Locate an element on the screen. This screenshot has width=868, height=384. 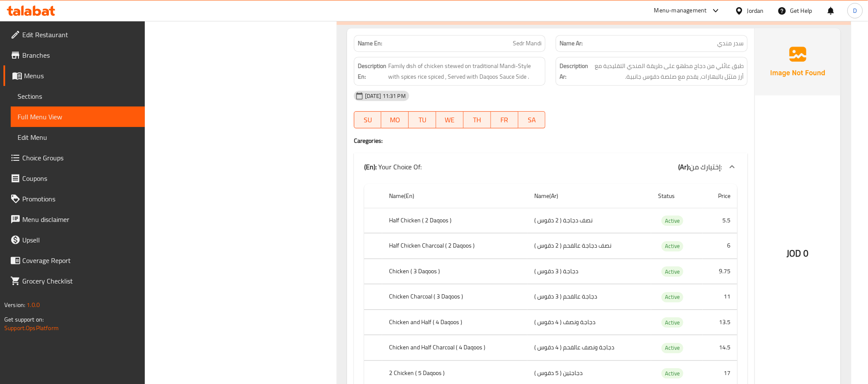
a: Promotions is located at coordinates (74, 199).